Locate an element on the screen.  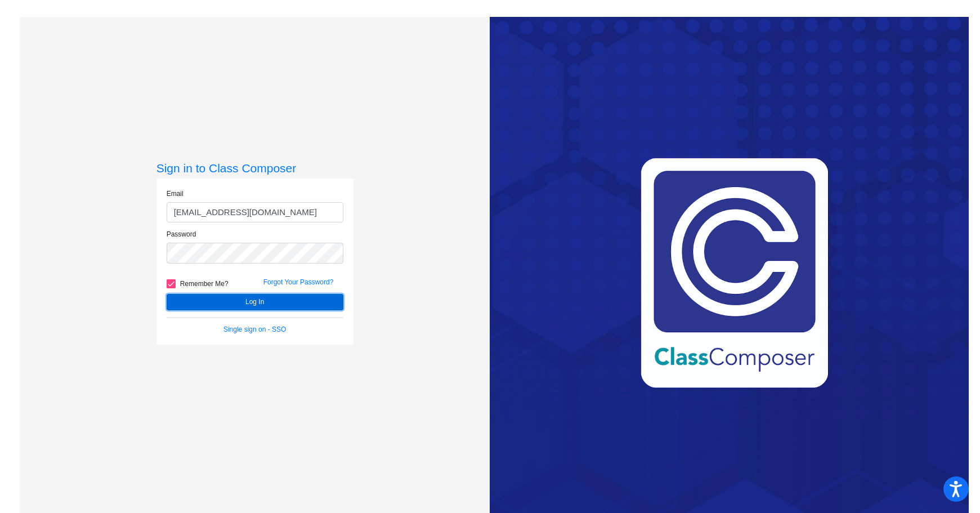
a: Single sign on - SSO is located at coordinates (254, 329).